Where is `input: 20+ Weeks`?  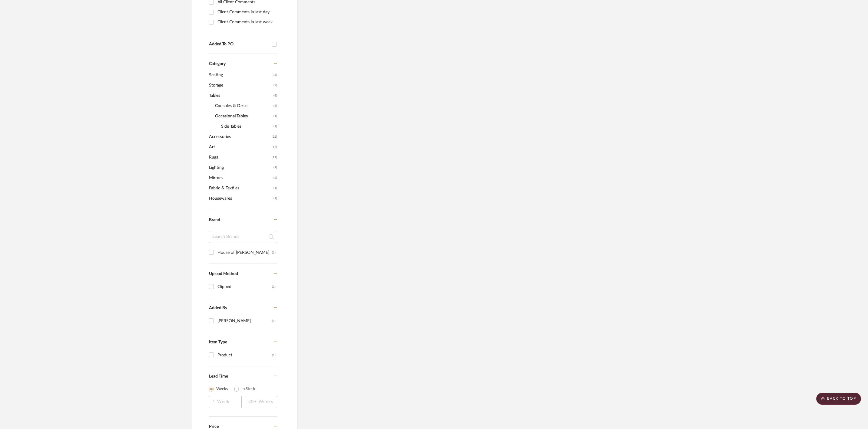
input: 20+ Weeks is located at coordinates (261, 402).